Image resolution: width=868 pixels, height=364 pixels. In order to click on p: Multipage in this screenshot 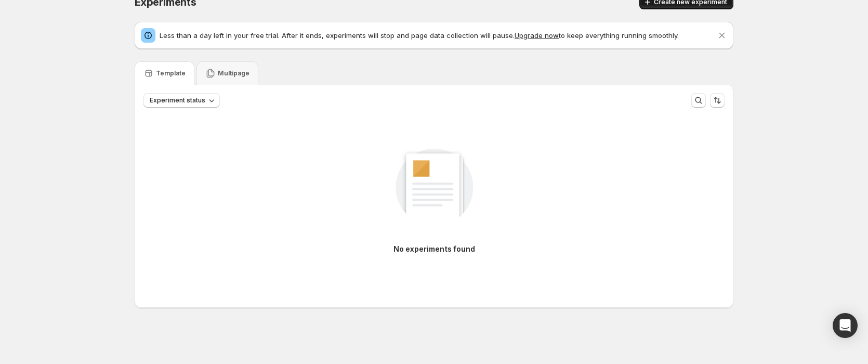, I will do `click(233, 74)`.